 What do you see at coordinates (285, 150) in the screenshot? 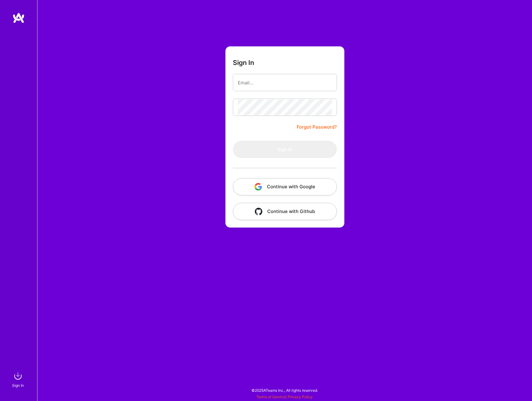
I see `button: Sign In` at bounding box center [285, 150].